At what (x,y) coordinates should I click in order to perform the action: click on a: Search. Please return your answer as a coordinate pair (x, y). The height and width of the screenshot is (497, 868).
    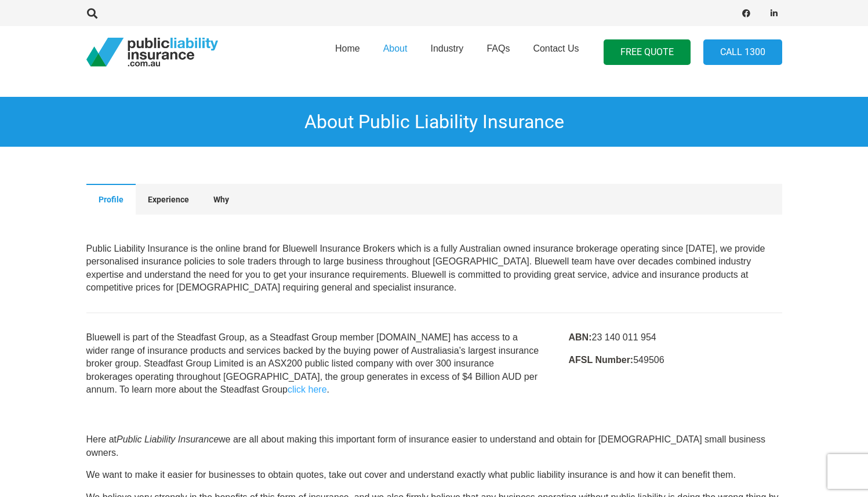
    Looking at the image, I should click on (93, 13).